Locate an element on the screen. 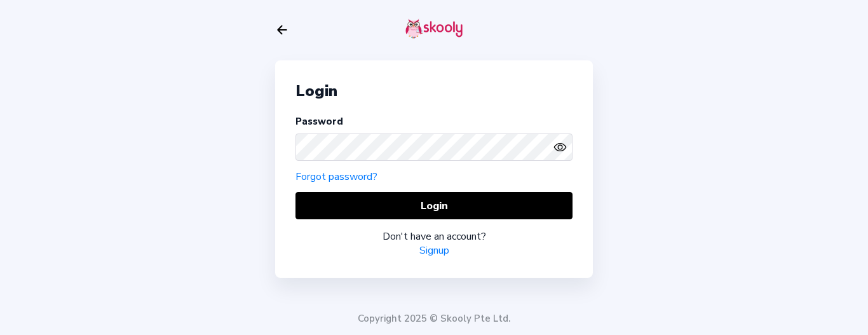 This screenshot has height=335, width=868. img: skooly-logo.png is located at coordinates (434, 29).